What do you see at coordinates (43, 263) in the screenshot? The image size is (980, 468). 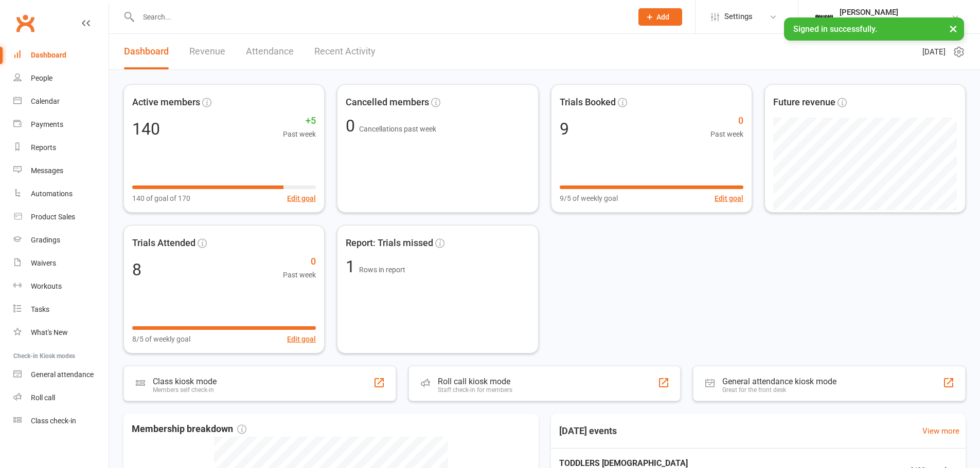 I see `div: Waivers` at bounding box center [43, 263].